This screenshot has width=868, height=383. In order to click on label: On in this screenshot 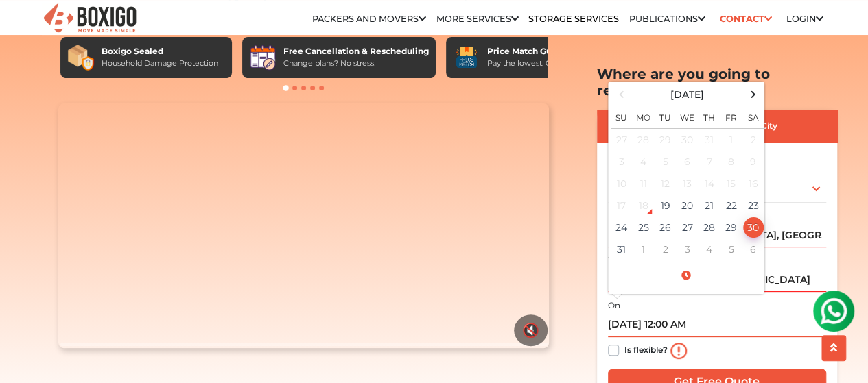, I will do `click(614, 306)`.